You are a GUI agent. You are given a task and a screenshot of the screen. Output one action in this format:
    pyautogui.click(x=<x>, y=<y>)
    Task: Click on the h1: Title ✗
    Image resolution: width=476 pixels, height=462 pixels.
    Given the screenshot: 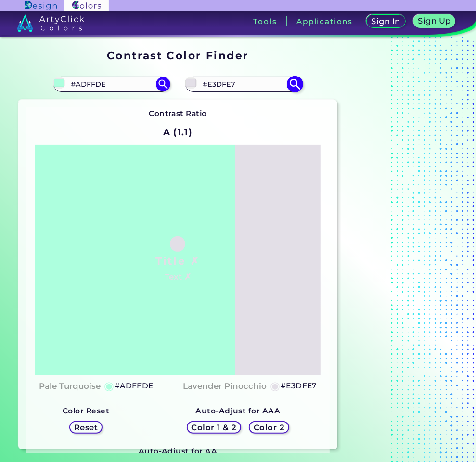 What is the action you would take?
    pyautogui.click(x=178, y=261)
    